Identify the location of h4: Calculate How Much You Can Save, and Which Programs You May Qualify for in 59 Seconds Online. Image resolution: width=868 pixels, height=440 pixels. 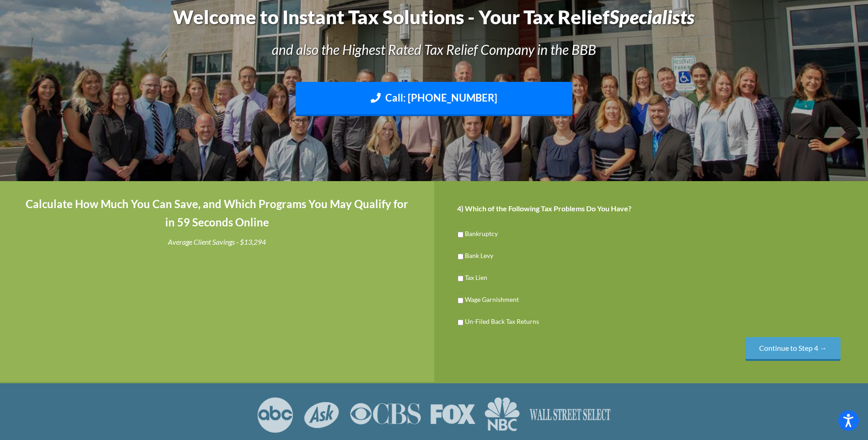
(217, 214).